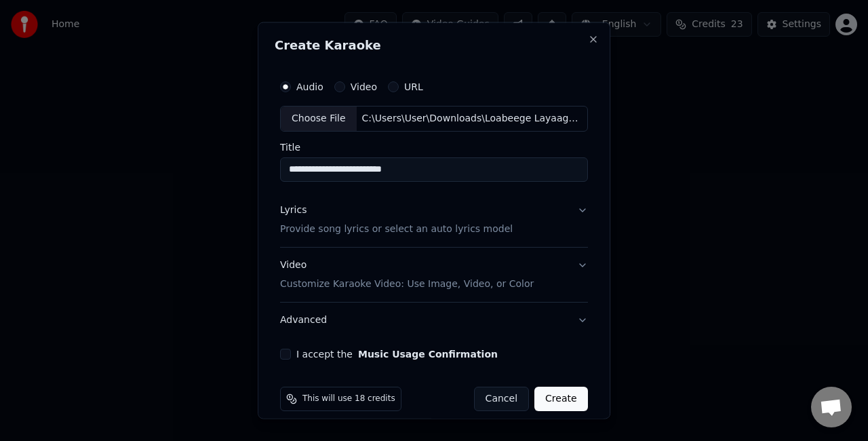 The height and width of the screenshot is (441, 868). What do you see at coordinates (434, 219) in the screenshot?
I see `button: LyricsProvide song lyrics or select an auto lyrics model` at bounding box center [434, 219].